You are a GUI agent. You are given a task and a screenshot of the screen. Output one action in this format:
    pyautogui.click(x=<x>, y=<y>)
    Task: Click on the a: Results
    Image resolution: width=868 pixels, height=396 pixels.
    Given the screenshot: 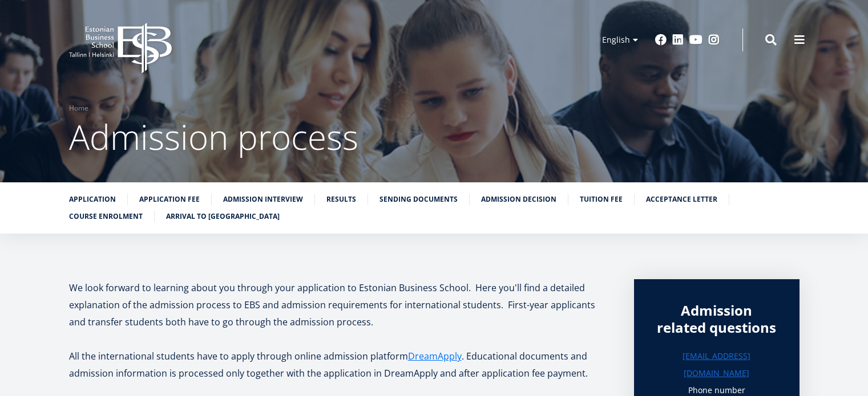 What is the action you would take?
    pyautogui.click(x=341, y=200)
    